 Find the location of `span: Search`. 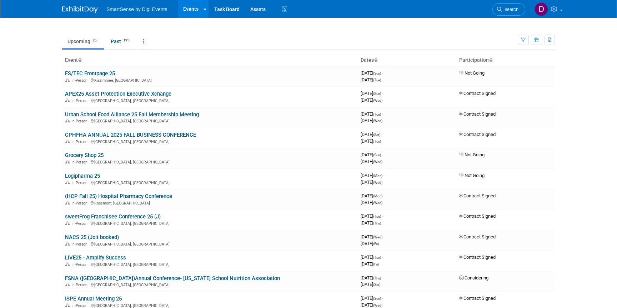

span: Search is located at coordinates (511, 9).